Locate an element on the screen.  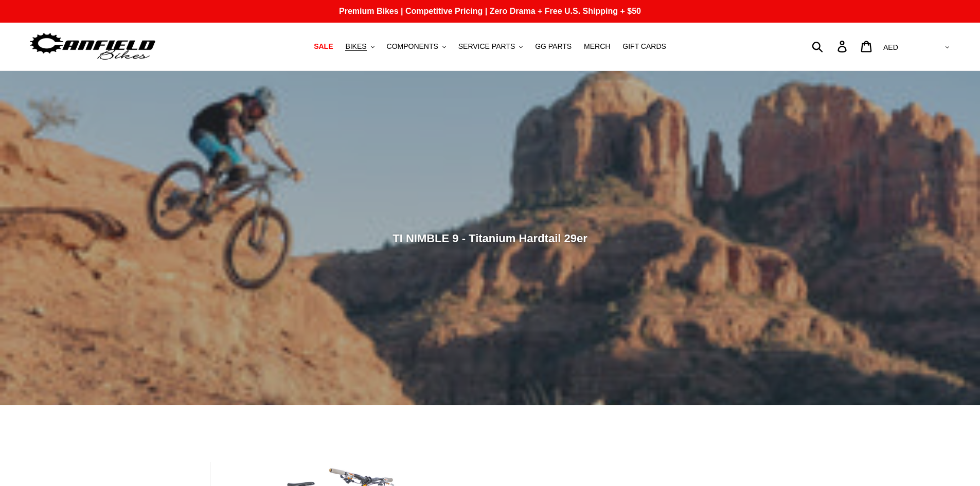
span: SERVICE PARTS is located at coordinates (487, 47).